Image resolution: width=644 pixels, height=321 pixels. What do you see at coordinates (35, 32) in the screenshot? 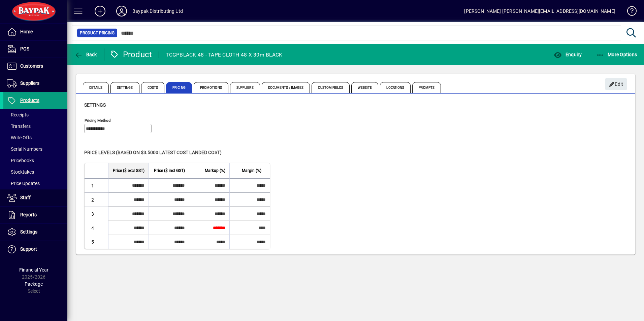
I see `a: Home` at bounding box center [35, 32].